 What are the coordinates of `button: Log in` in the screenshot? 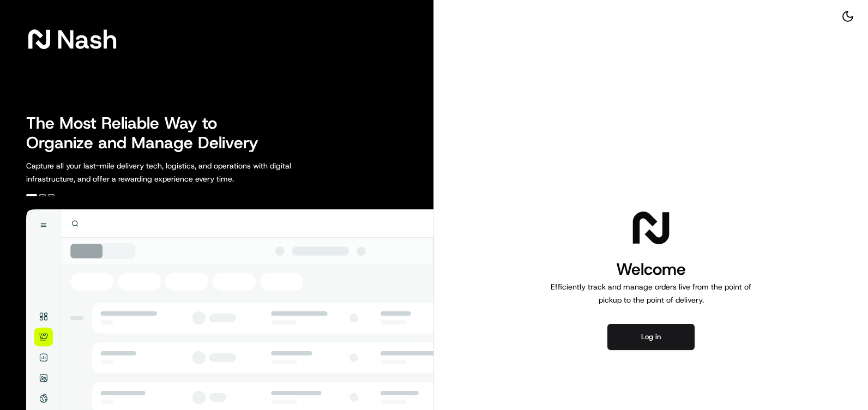 It's located at (651, 337).